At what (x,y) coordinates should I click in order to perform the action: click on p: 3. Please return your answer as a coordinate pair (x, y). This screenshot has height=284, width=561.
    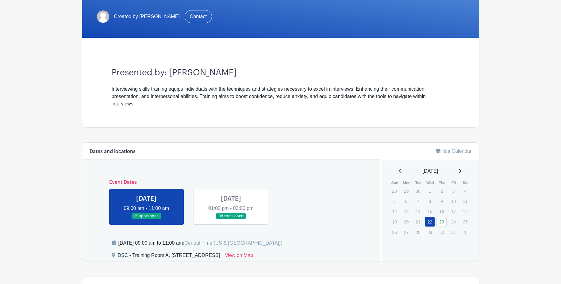
    Looking at the image, I should click on (454, 191).